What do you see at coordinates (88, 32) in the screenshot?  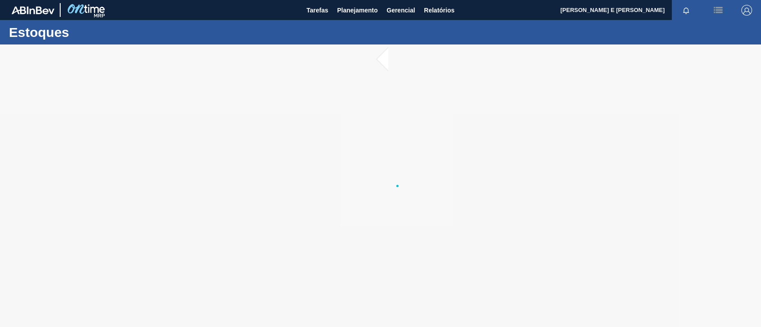 I see `h1: Estoques` at bounding box center [88, 32].